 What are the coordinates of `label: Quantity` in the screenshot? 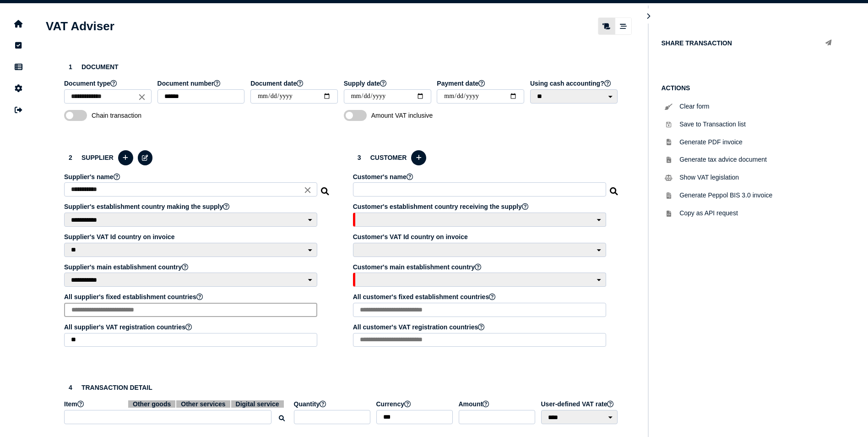 It's located at (333, 404).